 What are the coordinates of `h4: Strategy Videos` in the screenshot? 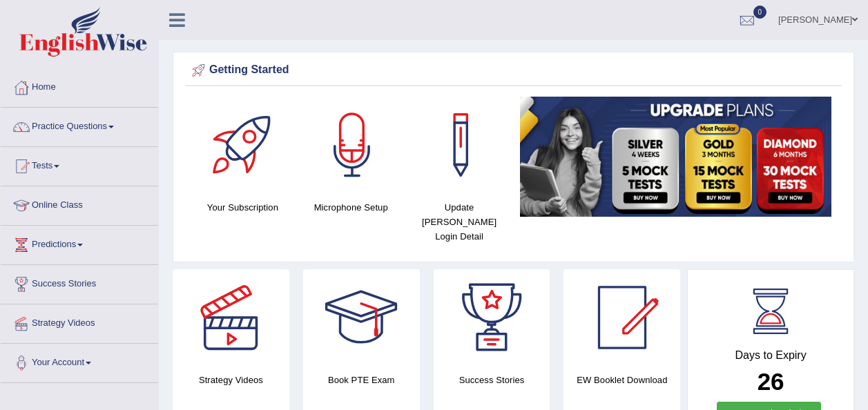 It's located at (231, 380).